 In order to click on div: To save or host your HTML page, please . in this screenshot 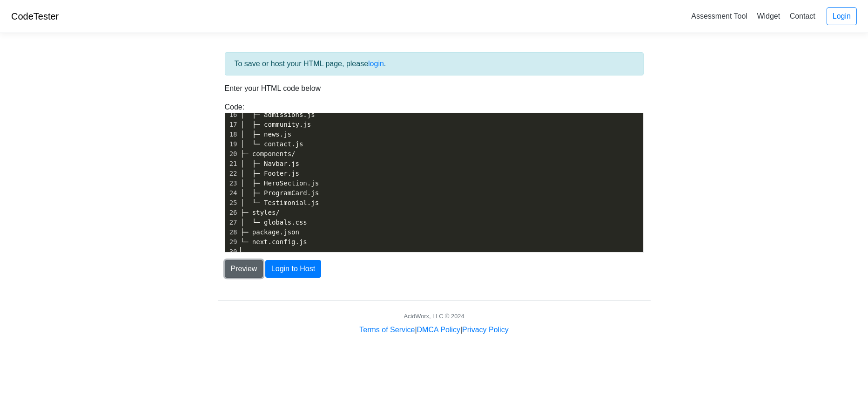, I will do `click(434, 64)`.